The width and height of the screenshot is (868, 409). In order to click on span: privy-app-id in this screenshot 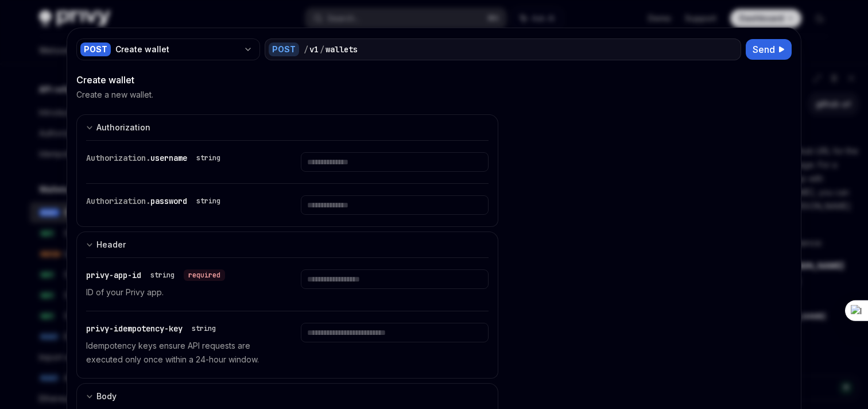, I will do `click(114, 275)`.